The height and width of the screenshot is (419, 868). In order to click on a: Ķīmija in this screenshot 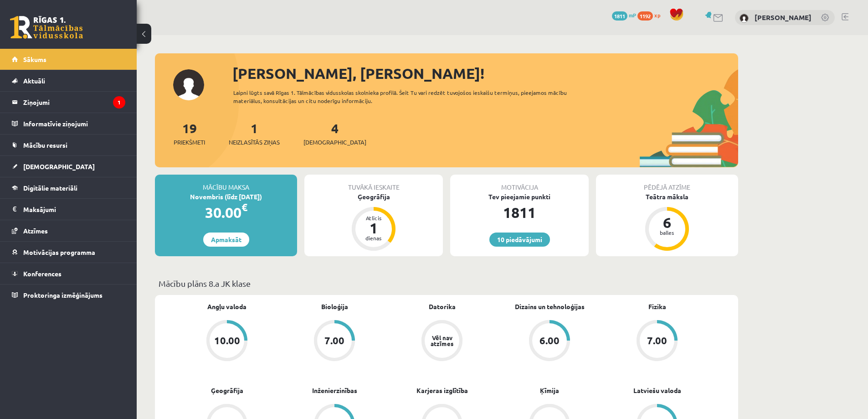, I will do `click(549, 390)`.